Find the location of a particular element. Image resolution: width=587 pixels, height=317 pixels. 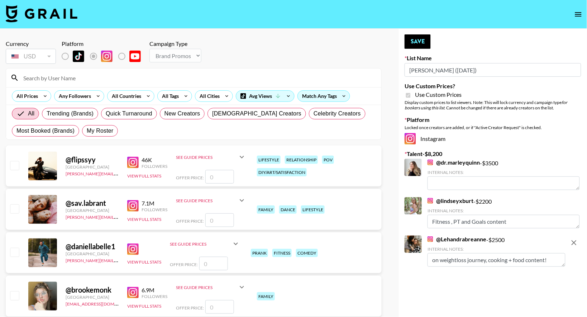

img: Grail Talent is located at coordinates (42, 14).